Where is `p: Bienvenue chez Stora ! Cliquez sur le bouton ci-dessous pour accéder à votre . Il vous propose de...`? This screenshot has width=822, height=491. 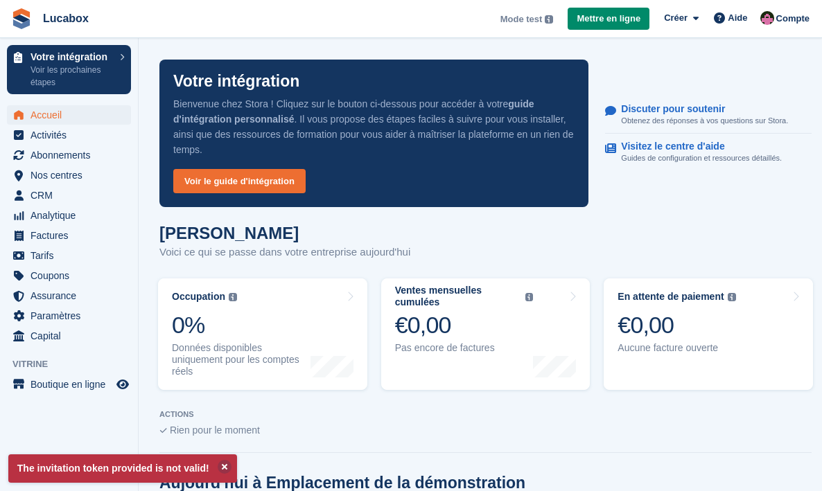
p: Bienvenue chez Stora ! Cliquez sur le bouton ci-dessous pour accéder à votre . Il vous propose de... is located at coordinates (373, 127).